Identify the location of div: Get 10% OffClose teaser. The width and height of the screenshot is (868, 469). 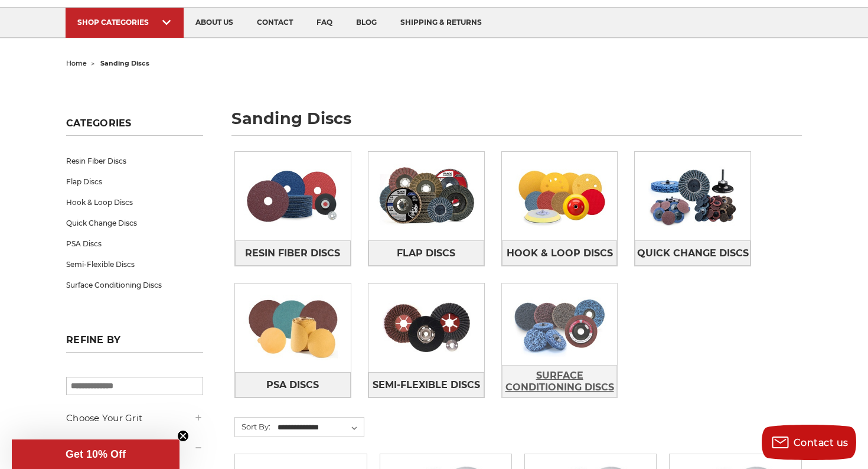
(95, 454).